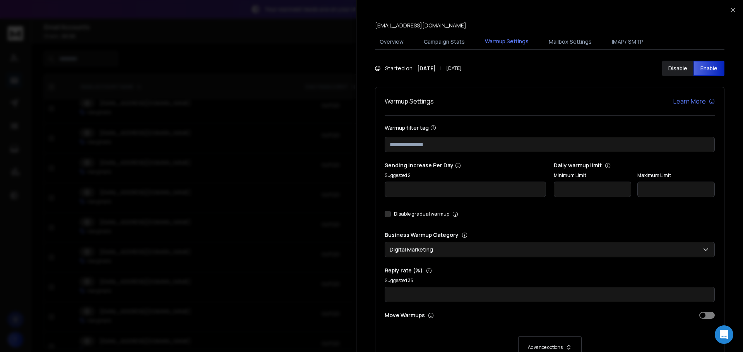  I want to click on p: Suggested 35, so click(549, 281).